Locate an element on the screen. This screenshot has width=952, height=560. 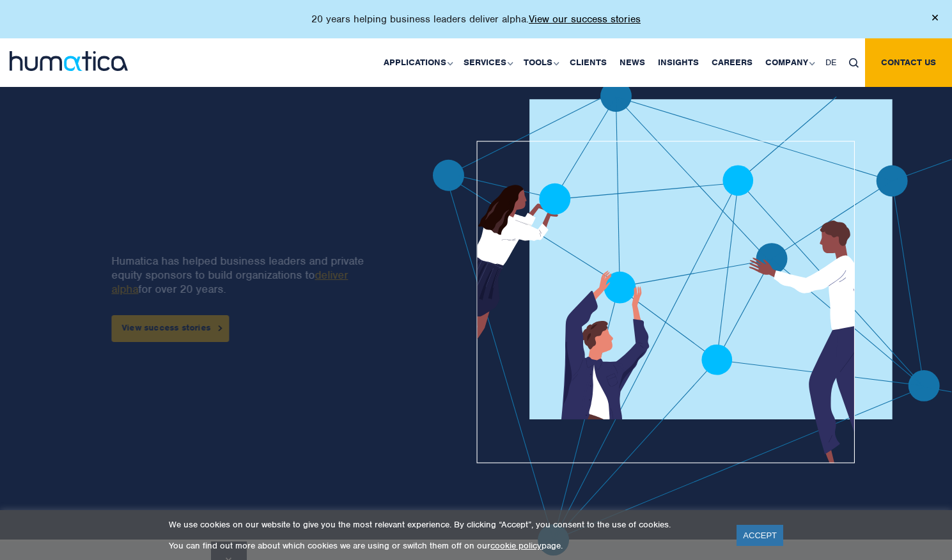
p: Humatica has helped business leaders and private equity sponsors to build organizations to for ov... is located at coordinates (250, 275).